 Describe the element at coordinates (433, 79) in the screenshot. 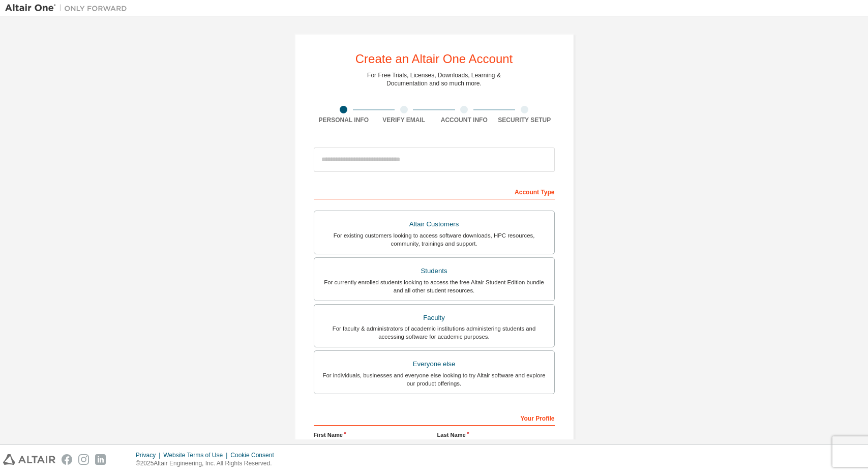

I see `div: For Free Trials, Licenses, Downloads, Learning & Documentation and so much more.` at that location.